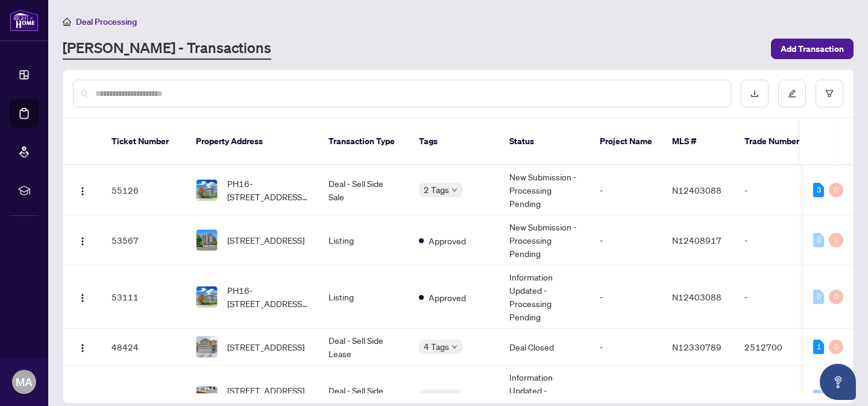  What do you see at coordinates (144, 347) in the screenshot?
I see `td: 48424` at bounding box center [144, 347].